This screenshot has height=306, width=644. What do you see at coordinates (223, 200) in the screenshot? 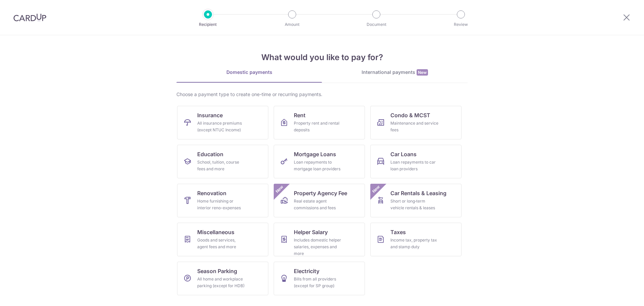
I see `a: RenovationHome furnishing or interior reno-expenses` at bounding box center [223, 200].